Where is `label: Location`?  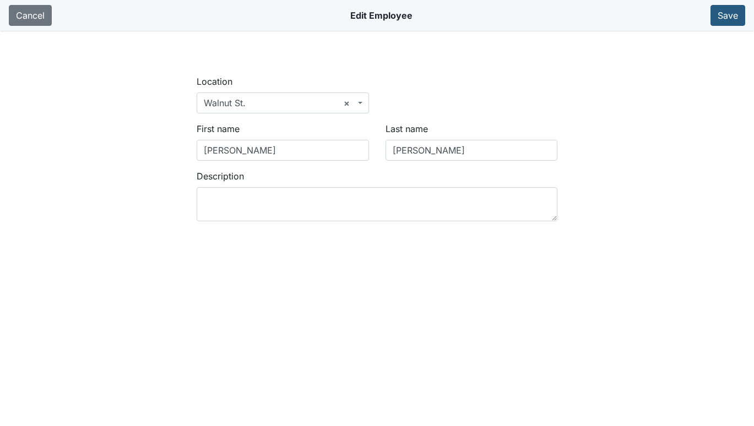
label: Location is located at coordinates (214, 82).